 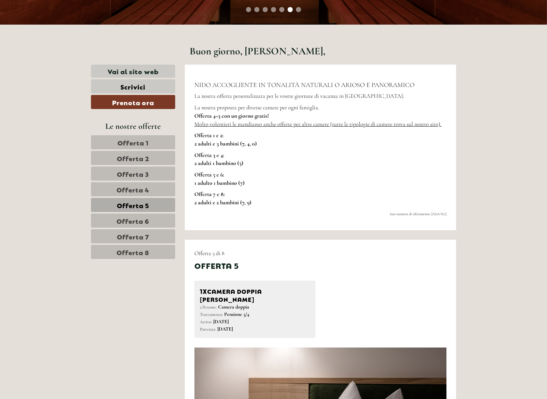 What do you see at coordinates (216, 266) in the screenshot?
I see `div: Offerta 5` at bounding box center [216, 266].